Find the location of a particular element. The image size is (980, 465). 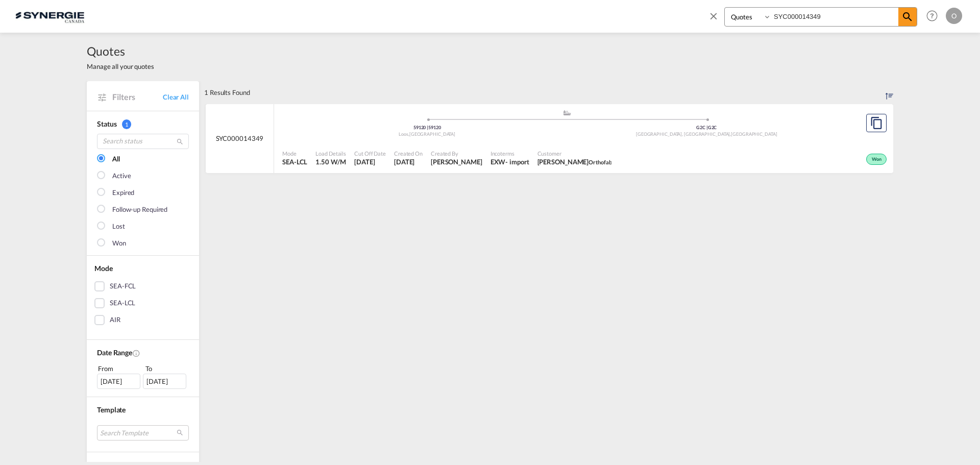

div: Expired is located at coordinates (123, 193).